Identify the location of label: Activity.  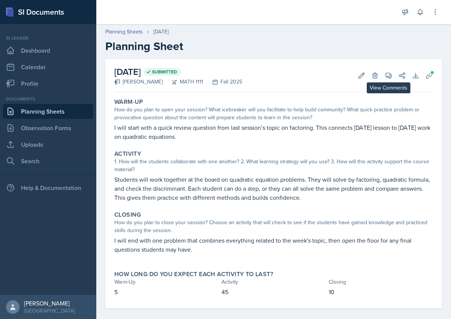
(128, 154).